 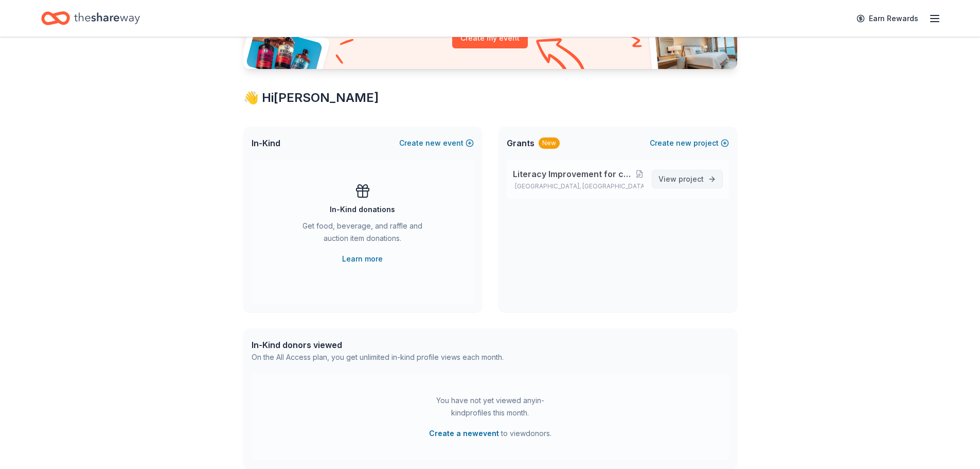 I want to click on div: In-Kind donations, so click(x=362, y=210).